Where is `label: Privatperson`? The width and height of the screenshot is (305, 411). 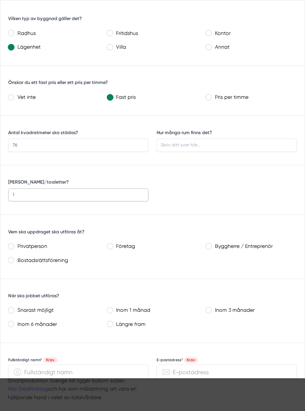 label: Privatperson is located at coordinates (56, 246).